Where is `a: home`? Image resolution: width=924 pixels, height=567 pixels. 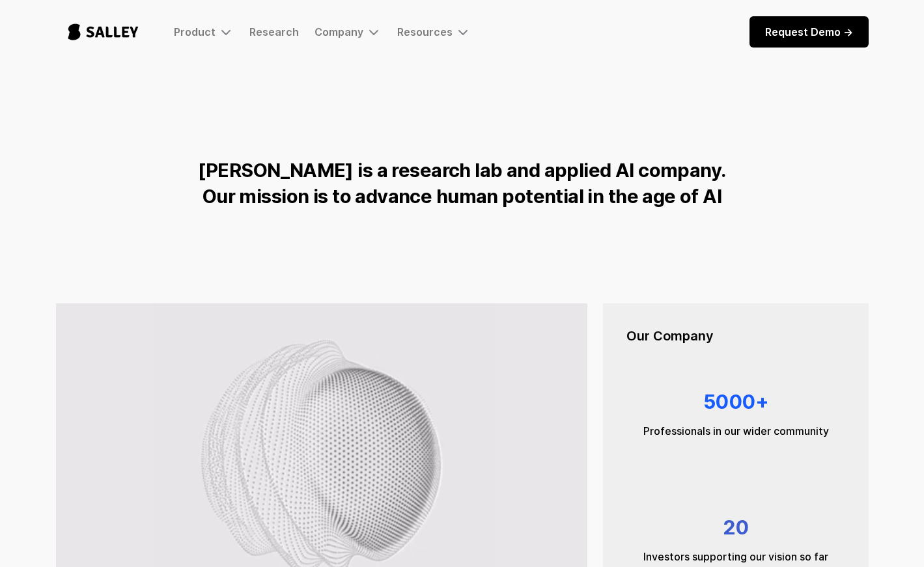
a: home is located at coordinates (103, 32).